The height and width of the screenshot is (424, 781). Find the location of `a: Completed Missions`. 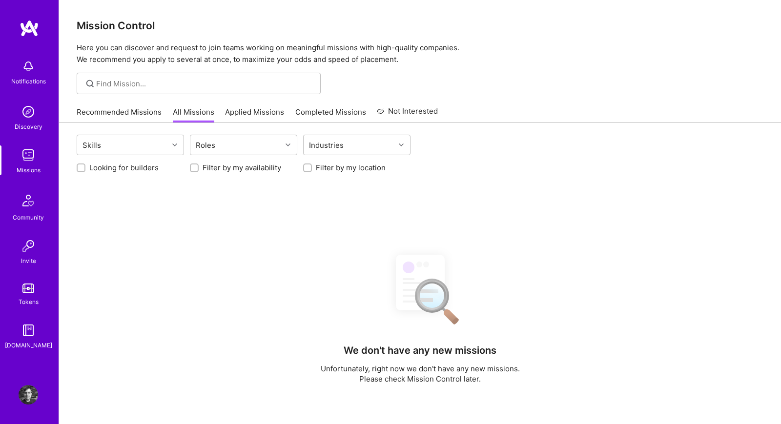

a: Completed Missions is located at coordinates (330, 115).